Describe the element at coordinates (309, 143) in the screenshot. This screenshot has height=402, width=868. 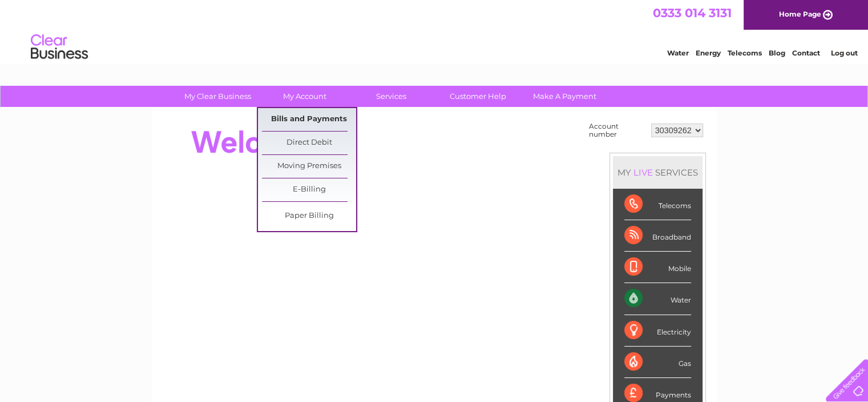
I see `a: Direct Debit` at that location.